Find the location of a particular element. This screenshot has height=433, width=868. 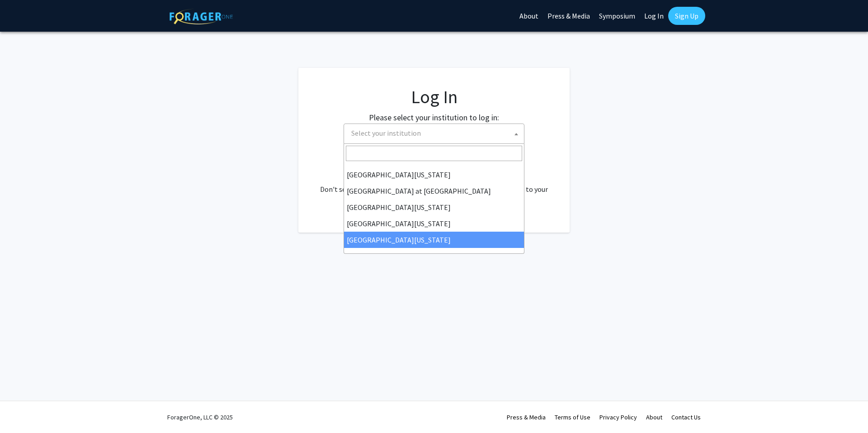

img: ForagerOne Logo is located at coordinates (201, 16).